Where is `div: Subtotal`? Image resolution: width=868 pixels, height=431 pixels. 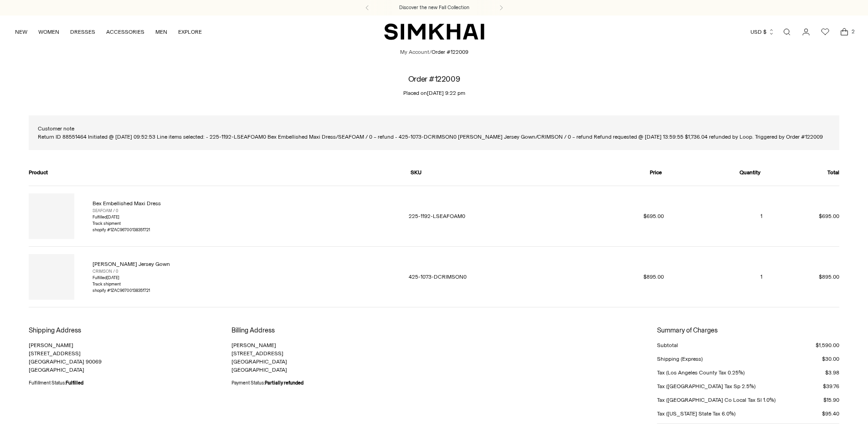 div: Subtotal is located at coordinates (668, 345).